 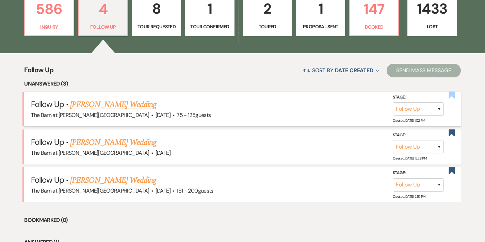 I want to click on p: Tour Confirmed, so click(x=210, y=27).